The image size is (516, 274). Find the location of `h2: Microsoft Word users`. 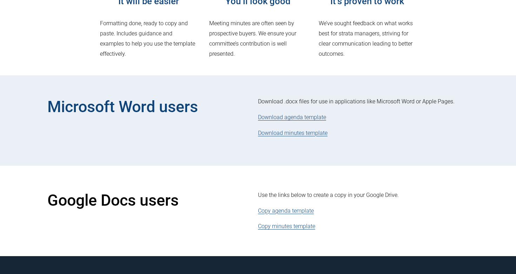

h2: Microsoft Word users is located at coordinates (135, 107).